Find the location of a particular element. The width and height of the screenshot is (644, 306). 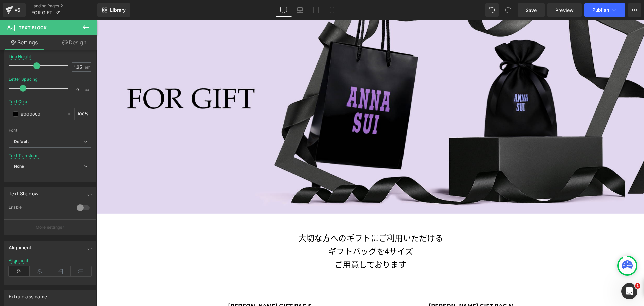

strong: 大切な方へのギフトにご利用いただける is located at coordinates (274, 218).